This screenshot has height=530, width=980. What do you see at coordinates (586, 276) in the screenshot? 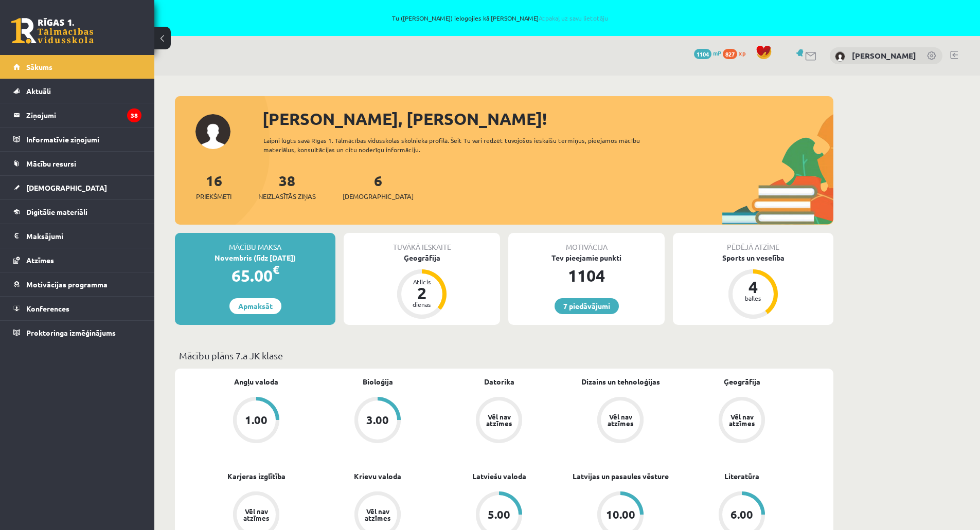
I see `div: 1104` at bounding box center [586, 276].